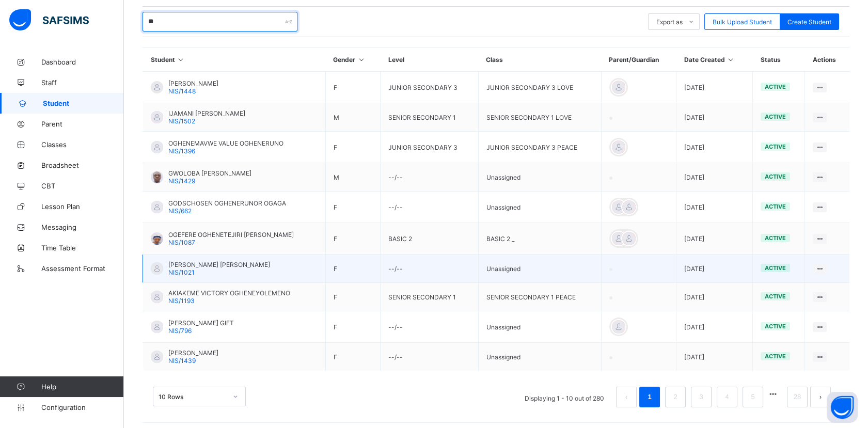 The image size is (868, 428). Describe the element at coordinates (83, 62) in the screenshot. I see `span: Dashboard` at that location.